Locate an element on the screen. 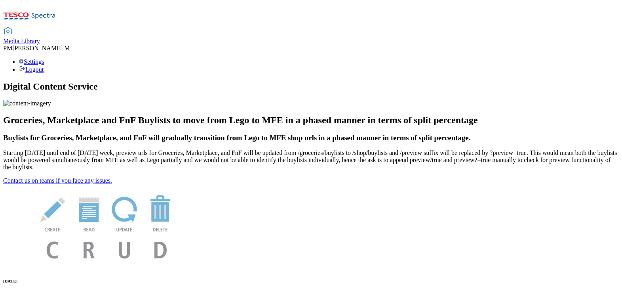  a: Logout is located at coordinates (31, 69).